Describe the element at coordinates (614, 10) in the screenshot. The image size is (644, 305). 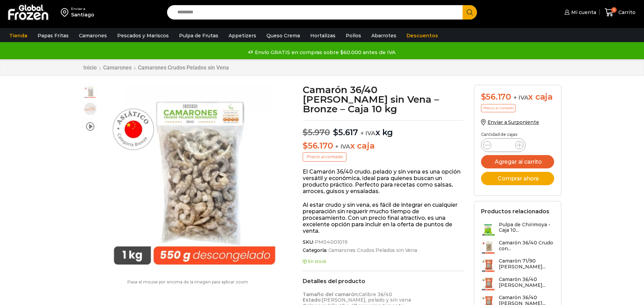
I see `span: 5` at that location.